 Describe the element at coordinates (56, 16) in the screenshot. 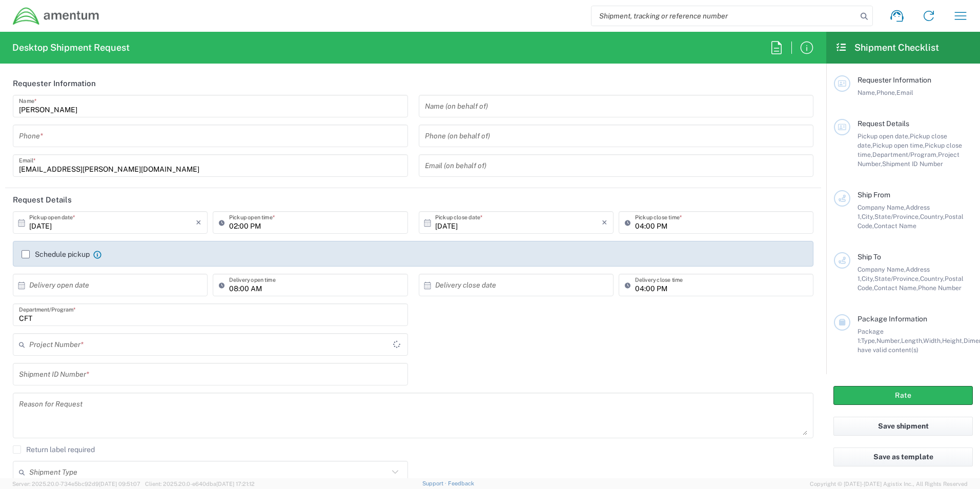

I see `img: dyncorp` at that location.